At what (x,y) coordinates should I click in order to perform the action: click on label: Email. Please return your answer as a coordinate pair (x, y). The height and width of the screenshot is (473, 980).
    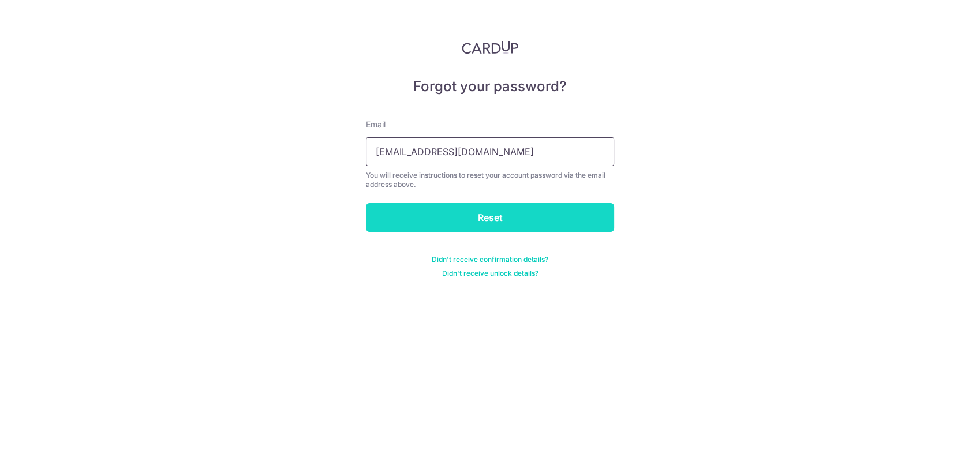
    Looking at the image, I should click on (376, 125).